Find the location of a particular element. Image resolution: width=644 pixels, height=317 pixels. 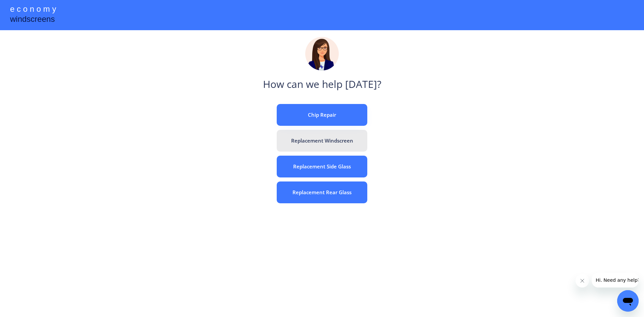

button: Replacement Rear Glass is located at coordinates (322, 192).